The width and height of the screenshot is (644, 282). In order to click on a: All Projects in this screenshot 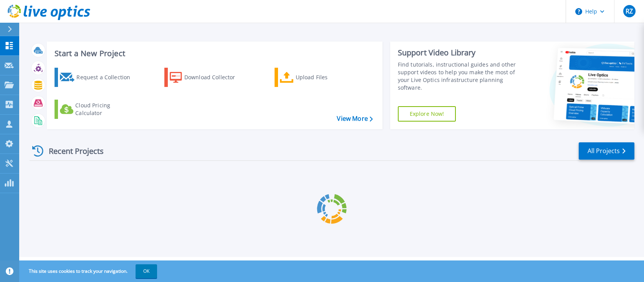, I will do `click(606, 151)`.